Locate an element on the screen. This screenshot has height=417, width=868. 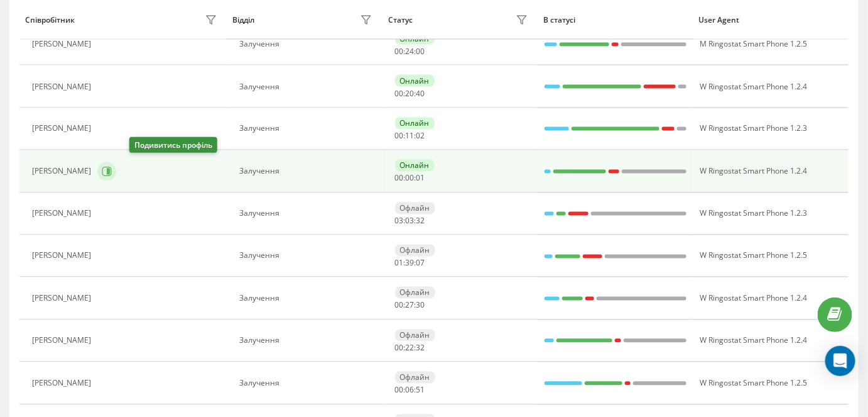
span: 22 is located at coordinates (410, 347).